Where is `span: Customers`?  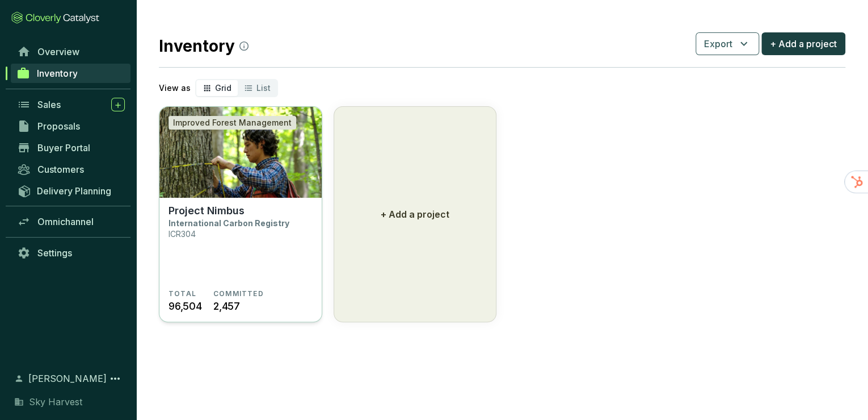 span: Customers is located at coordinates (61, 170).